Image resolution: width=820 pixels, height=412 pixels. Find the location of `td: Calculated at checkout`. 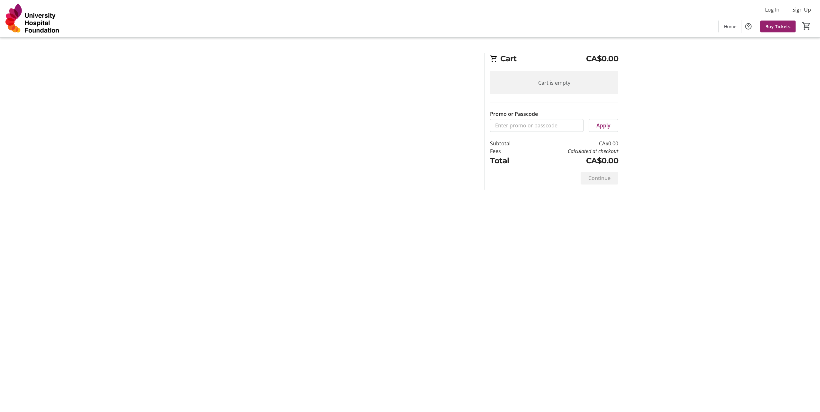

td: Calculated at checkout is located at coordinates (572, 151).